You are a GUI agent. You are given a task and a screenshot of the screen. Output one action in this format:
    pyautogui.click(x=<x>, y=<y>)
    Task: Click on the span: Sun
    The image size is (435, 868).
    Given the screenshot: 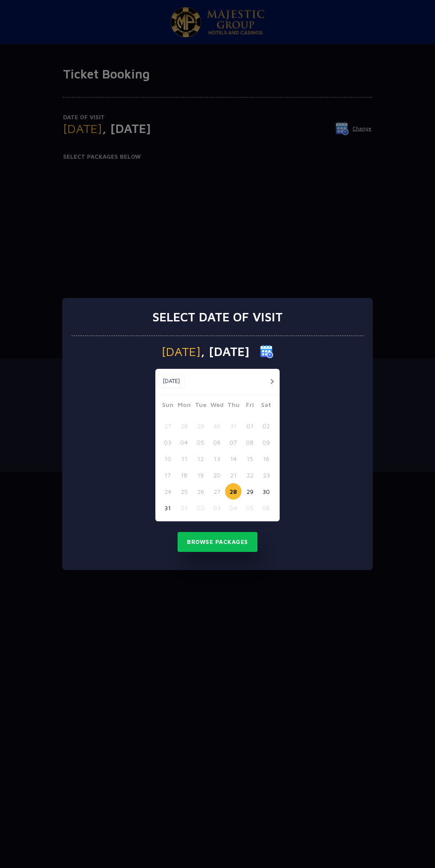 What is the action you would take?
    pyautogui.click(x=167, y=406)
    